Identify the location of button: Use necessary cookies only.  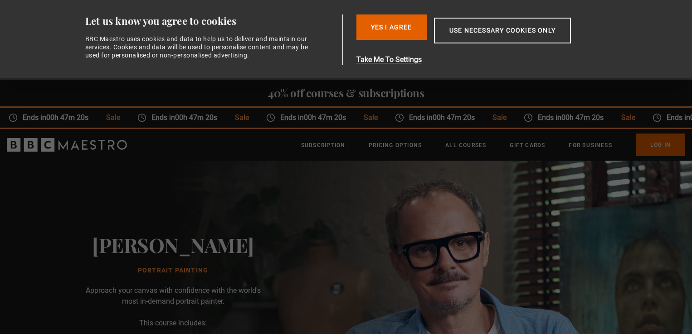
(502, 30).